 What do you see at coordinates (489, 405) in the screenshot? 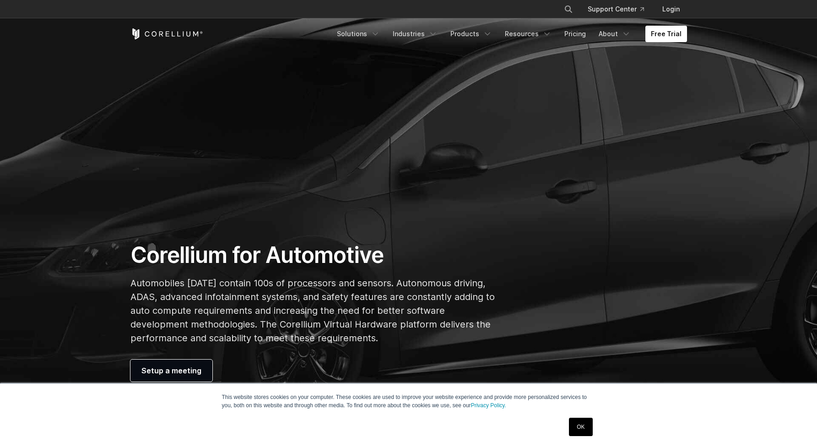
I see `a: Privacy Policy.` at bounding box center [489, 405].